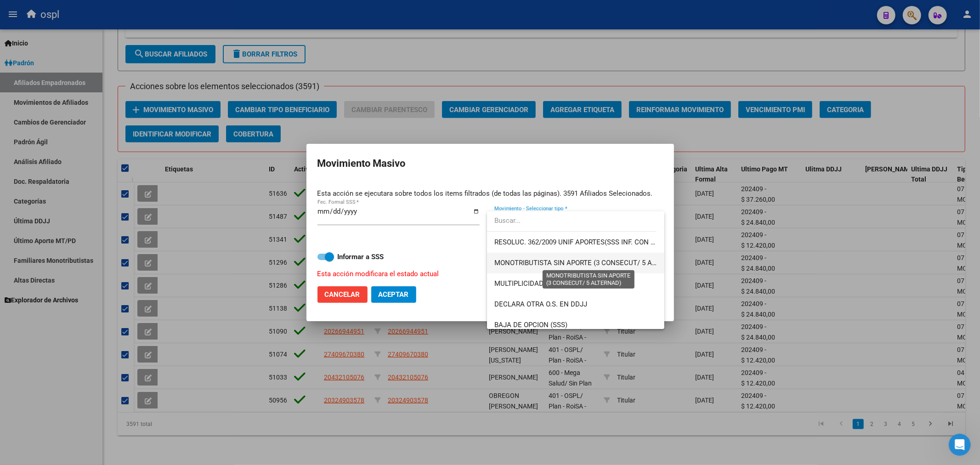 This screenshot has height=465, width=980. What do you see at coordinates (551, 283) in the screenshot?
I see `span: MULTIPLICIDAD DE COBERTURA SSS` at bounding box center [551, 283].